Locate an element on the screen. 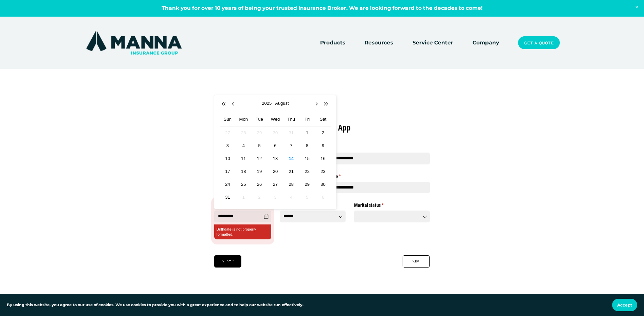  span: 2025 is located at coordinates (266, 103).